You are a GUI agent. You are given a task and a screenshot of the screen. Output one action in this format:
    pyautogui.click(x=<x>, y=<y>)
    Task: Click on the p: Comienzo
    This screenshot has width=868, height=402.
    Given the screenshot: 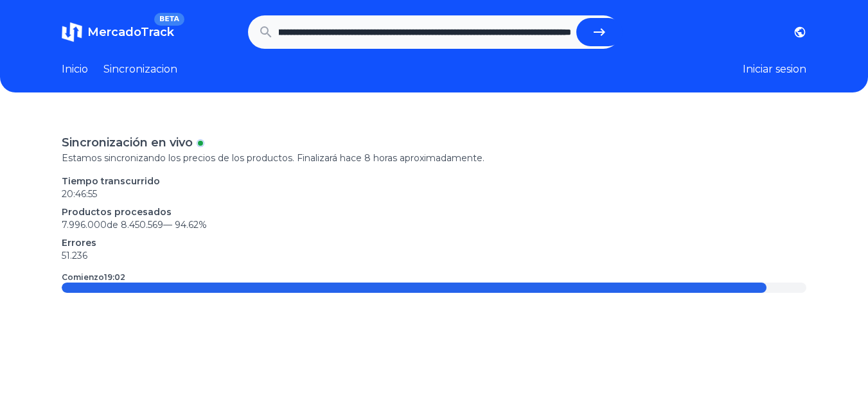 What is the action you would take?
    pyautogui.click(x=93, y=277)
    